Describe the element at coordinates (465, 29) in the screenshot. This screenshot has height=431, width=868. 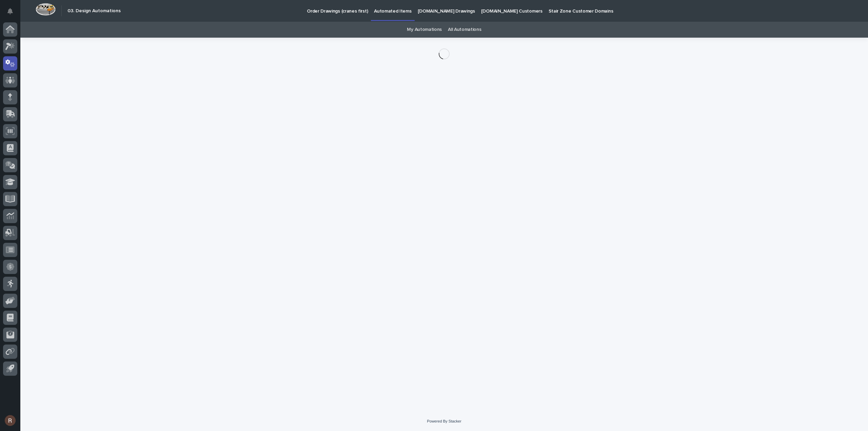
I see `a: All Automations` at that location.